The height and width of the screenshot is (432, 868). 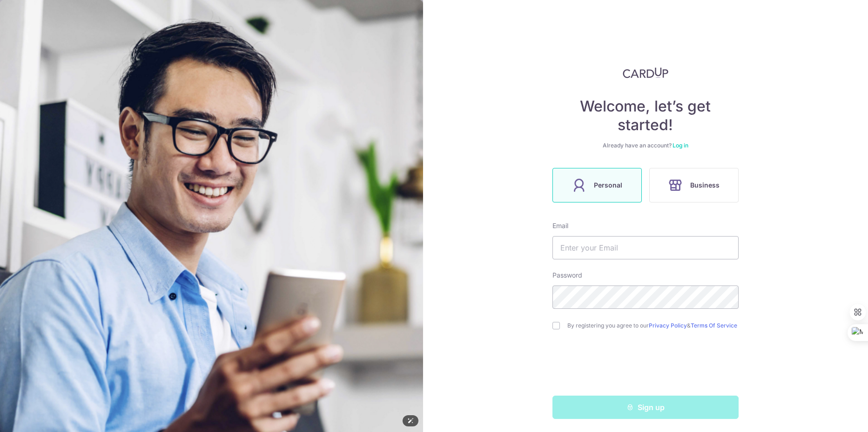 I want to click on div: Already have an account?, so click(x=645, y=146).